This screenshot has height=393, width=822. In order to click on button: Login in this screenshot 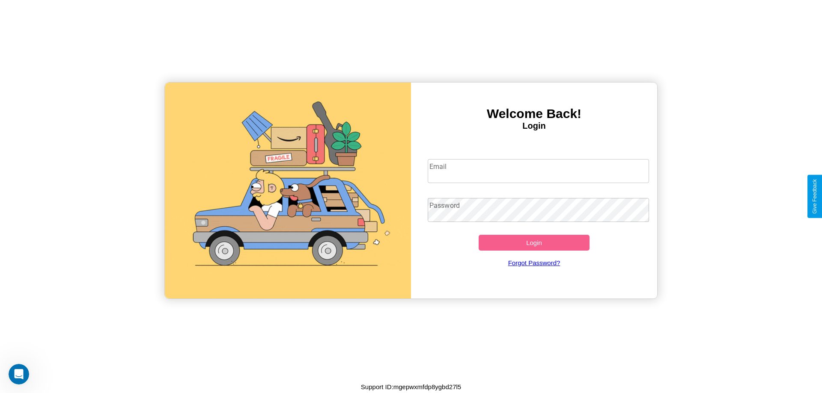, I will do `click(534, 243)`.